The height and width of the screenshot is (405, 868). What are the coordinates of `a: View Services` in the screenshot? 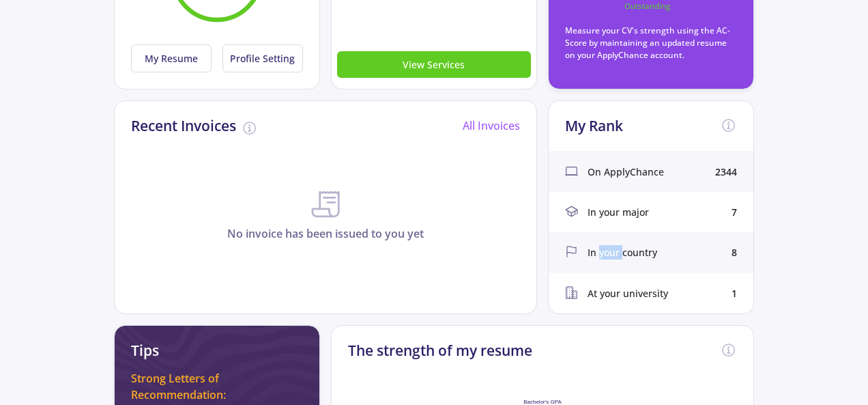 It's located at (434, 64).